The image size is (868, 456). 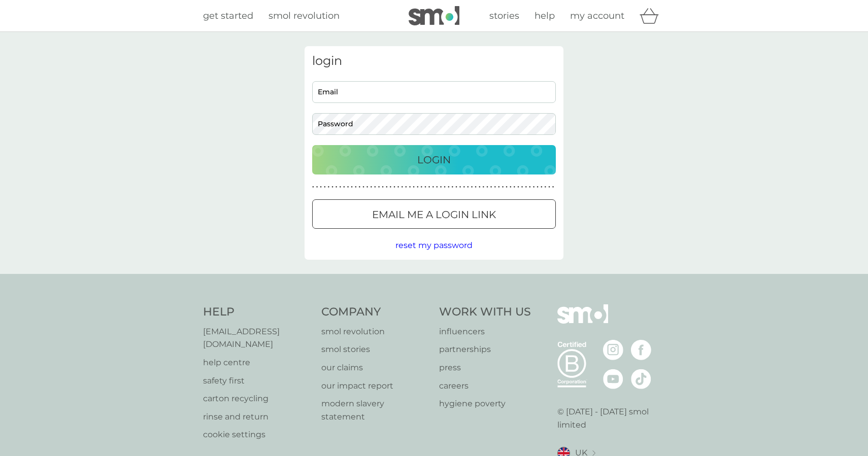 What do you see at coordinates (484, 404) in the screenshot?
I see `a: hygiene poverty` at bounding box center [484, 404].